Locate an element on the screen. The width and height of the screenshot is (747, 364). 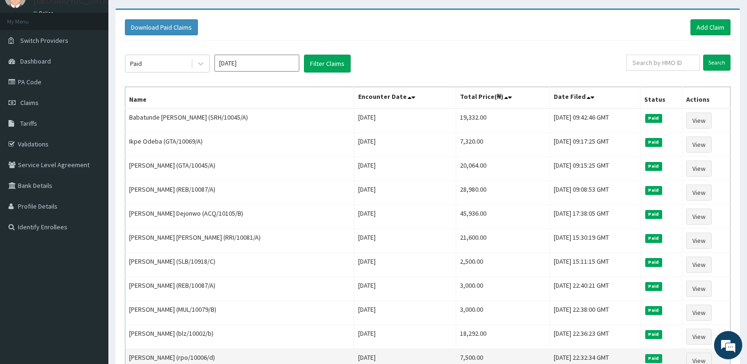
td: 45,936.00 is located at coordinates (502, 217).